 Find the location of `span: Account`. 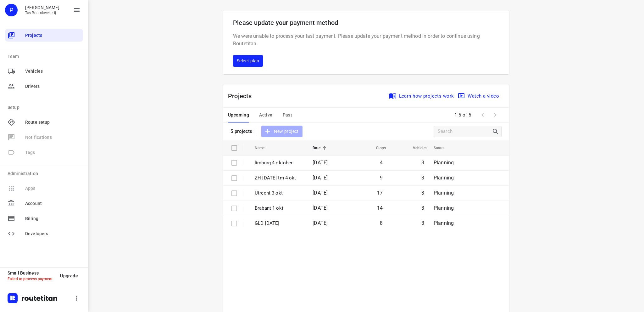

span: Account is located at coordinates (53, 203).